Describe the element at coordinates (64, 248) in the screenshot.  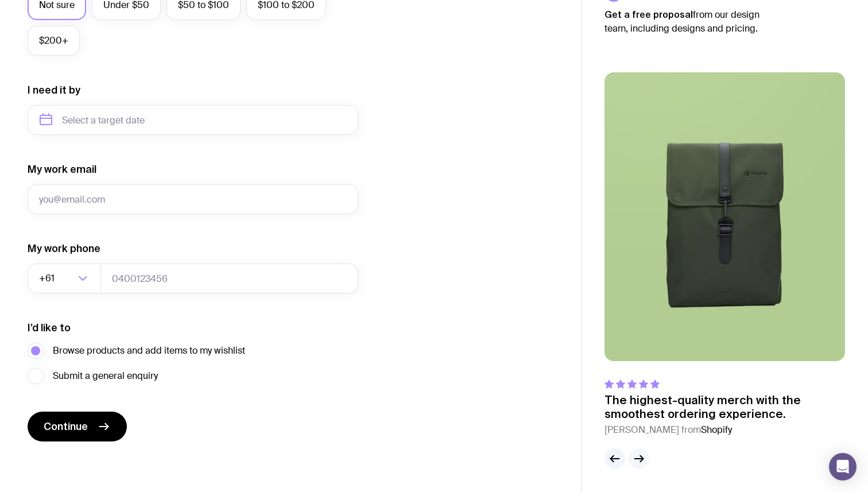
I see `label: My work phone` at that location.